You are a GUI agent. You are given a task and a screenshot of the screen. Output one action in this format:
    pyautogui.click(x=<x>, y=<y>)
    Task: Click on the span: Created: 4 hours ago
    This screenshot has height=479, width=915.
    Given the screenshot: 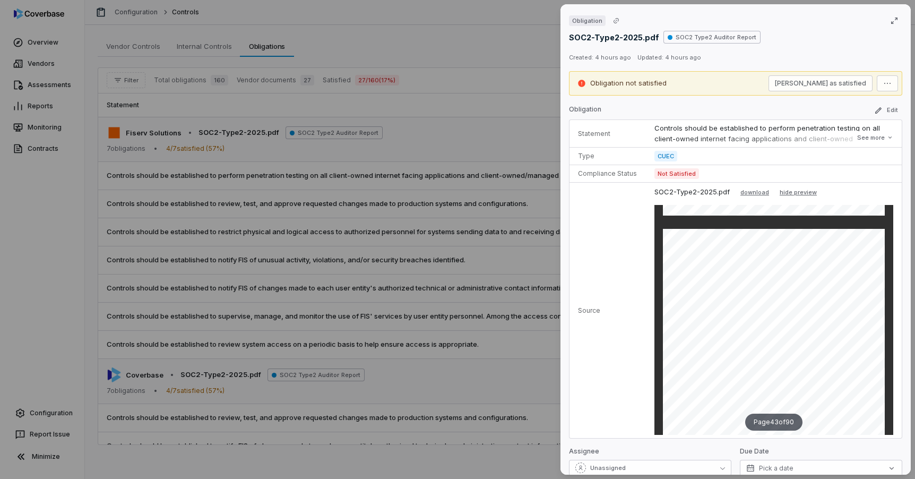 What is the action you would take?
    pyautogui.click(x=600, y=57)
    